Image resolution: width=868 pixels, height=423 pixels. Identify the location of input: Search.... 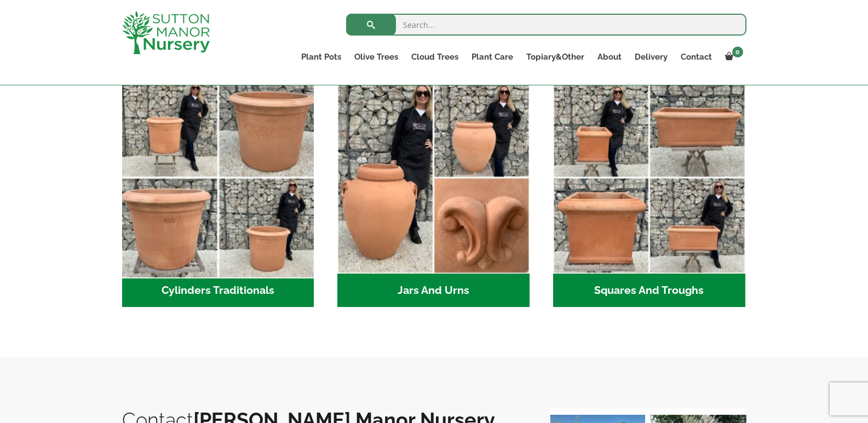
(546, 25).